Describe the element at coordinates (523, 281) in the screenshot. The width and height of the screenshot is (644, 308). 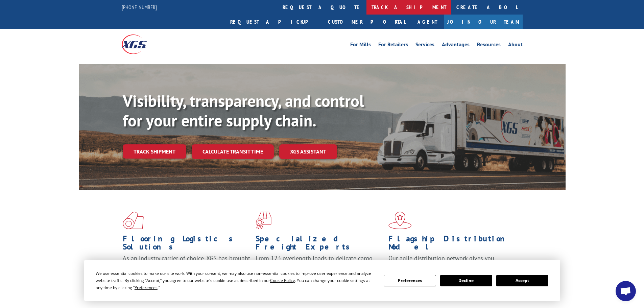
I see `button: Accept` at that location.